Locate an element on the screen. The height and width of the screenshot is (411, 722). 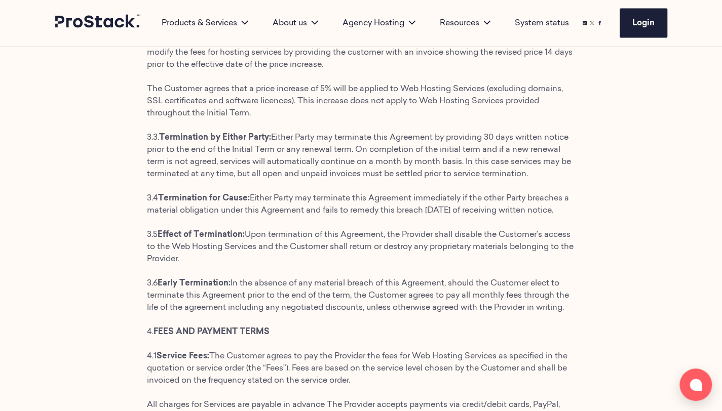
div: Agency Hosting is located at coordinates (379, 23).